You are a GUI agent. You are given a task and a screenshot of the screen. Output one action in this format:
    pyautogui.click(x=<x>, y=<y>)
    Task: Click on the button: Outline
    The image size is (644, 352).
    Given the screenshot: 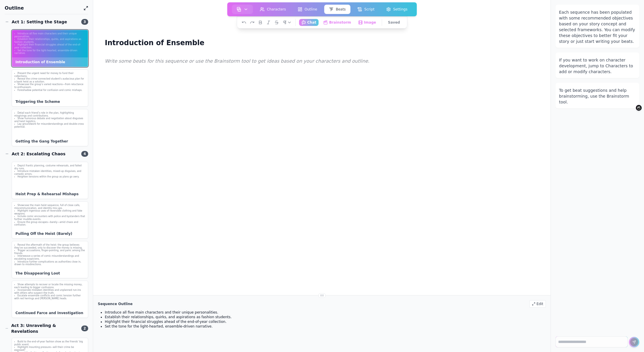 What is the action you would take?
    pyautogui.click(x=307, y=9)
    